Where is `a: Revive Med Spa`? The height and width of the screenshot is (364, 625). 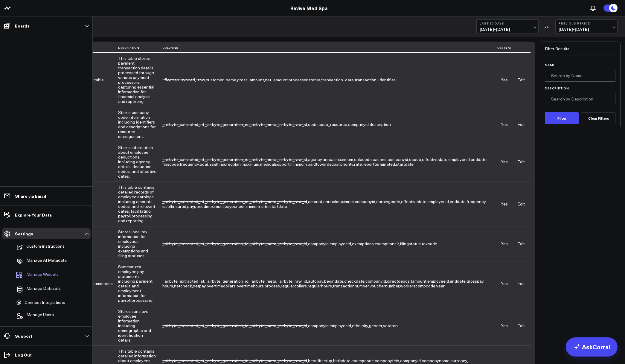
a: Revive Med Spa is located at coordinates (309, 8).